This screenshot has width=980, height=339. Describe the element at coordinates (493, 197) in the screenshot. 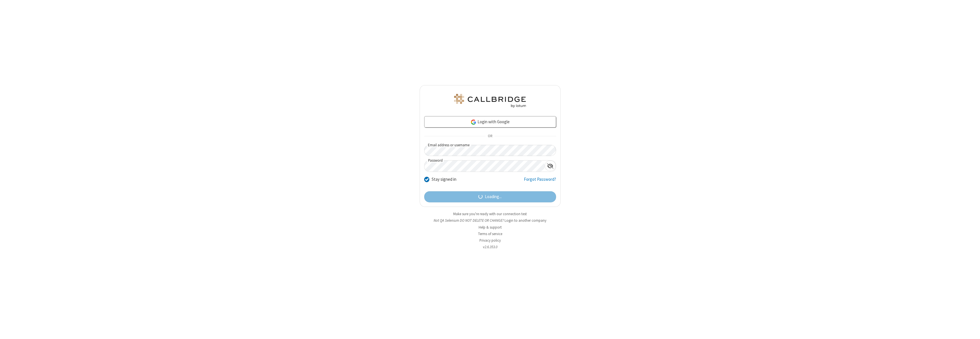

I see `span: Loading...` at that location.